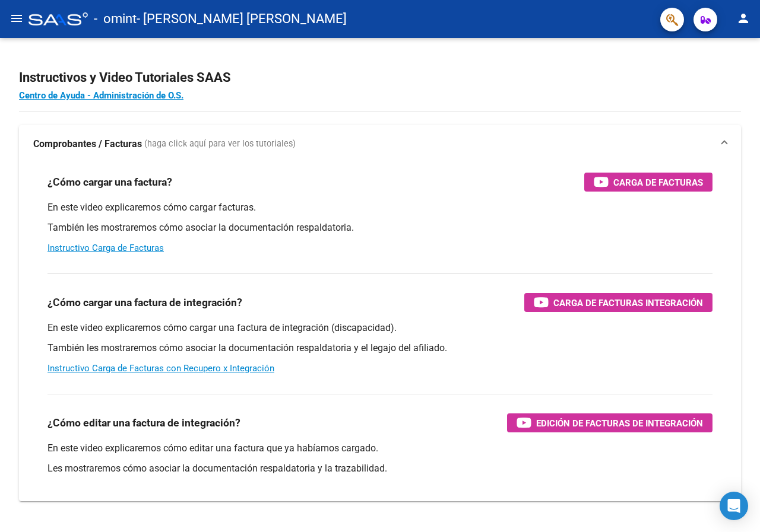 The width and height of the screenshot is (760, 532). What do you see at coordinates (380, 78) in the screenshot?
I see `h2: Instructivos y Video Tutoriales SAAS` at bounding box center [380, 78].